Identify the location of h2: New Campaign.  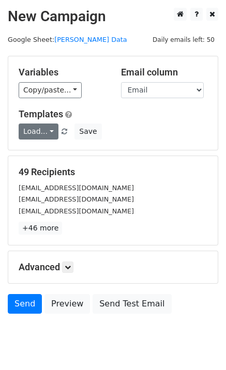
(113, 17).